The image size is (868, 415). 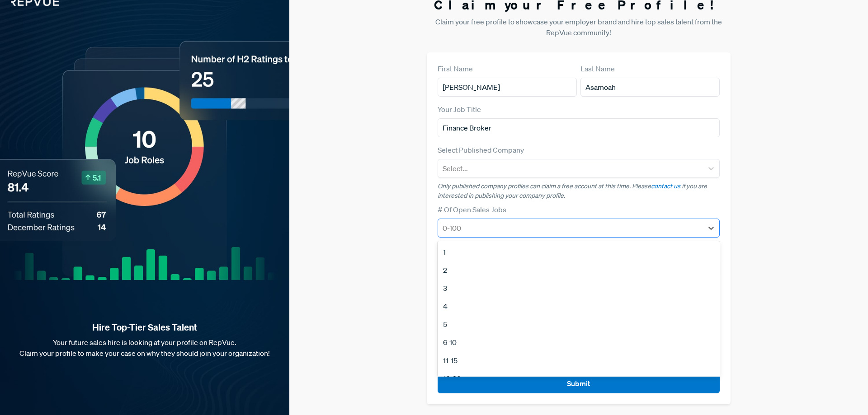 What do you see at coordinates (579, 306) in the screenshot?
I see `div: 4` at bounding box center [579, 306].